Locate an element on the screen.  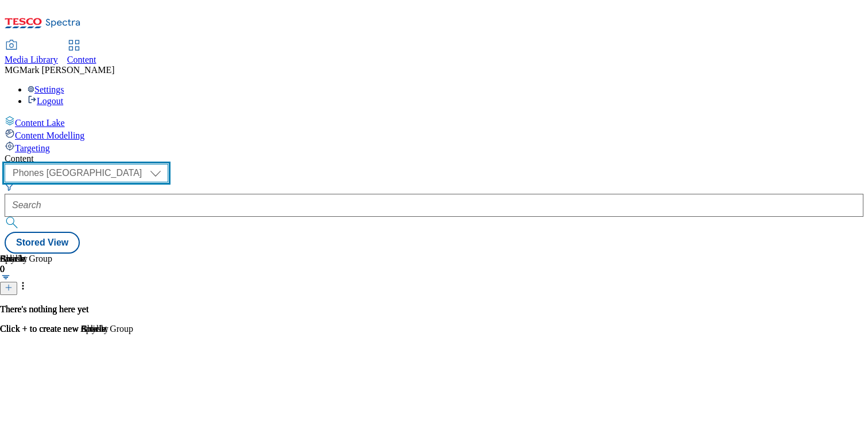
a: Media Library is located at coordinates (31, 53).